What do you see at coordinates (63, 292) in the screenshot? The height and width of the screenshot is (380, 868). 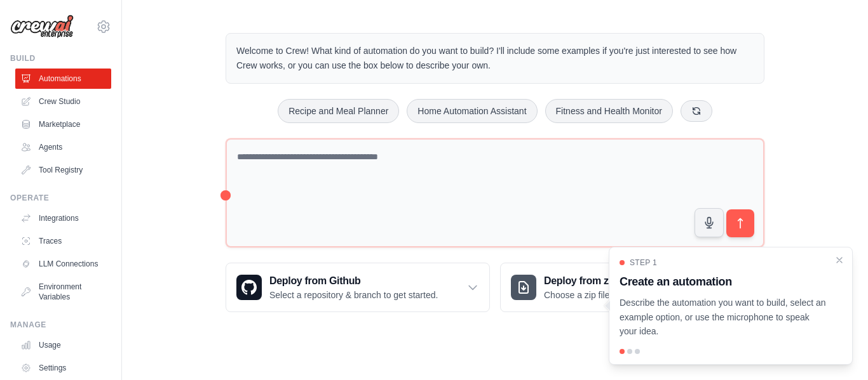 I see `a: Environment Variables` at bounding box center [63, 292].